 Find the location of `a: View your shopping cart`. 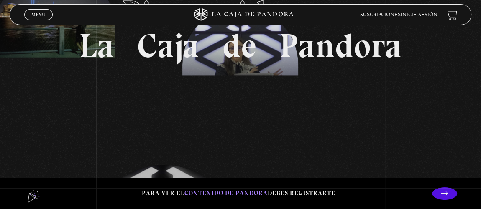

a: View your shopping cart is located at coordinates (451, 15).